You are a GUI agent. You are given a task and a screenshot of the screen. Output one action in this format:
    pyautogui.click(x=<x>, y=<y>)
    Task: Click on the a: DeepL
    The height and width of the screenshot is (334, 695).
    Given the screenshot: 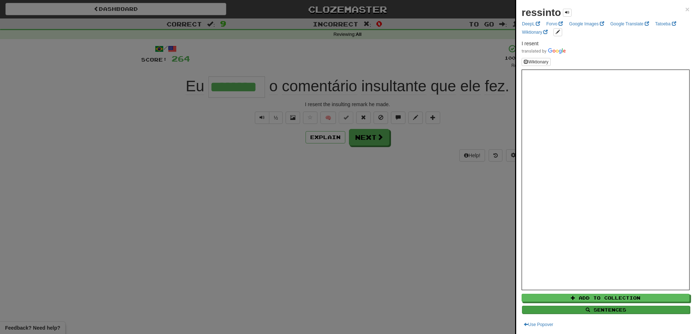 What is the action you would take?
    pyautogui.click(x=531, y=24)
    